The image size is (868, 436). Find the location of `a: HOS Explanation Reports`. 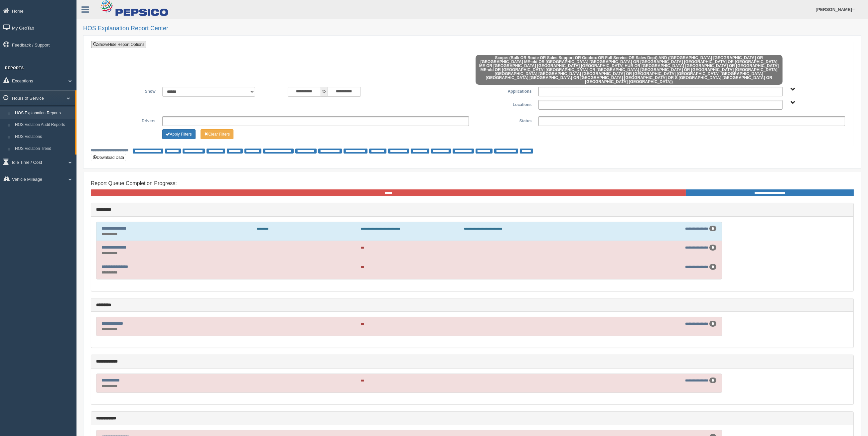

a: HOS Explanation Reports is located at coordinates (44, 114).